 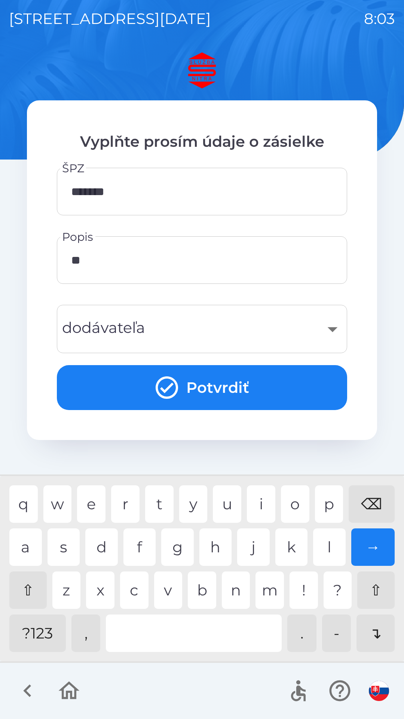 What do you see at coordinates (202, 142) in the screenshot?
I see `p: Vyplňte prosím údaje o zásielke` at bounding box center [202, 142].